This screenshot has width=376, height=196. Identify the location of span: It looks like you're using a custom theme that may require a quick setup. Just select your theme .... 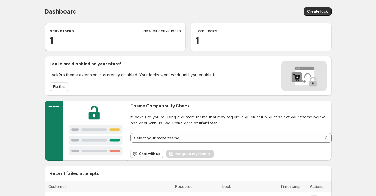
(230, 120).